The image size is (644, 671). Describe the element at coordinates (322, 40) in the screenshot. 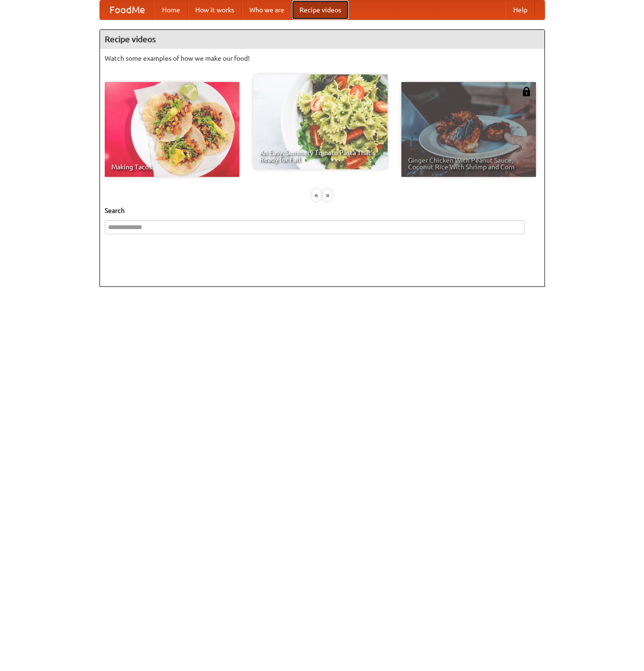

I see `h4: Recipe videos` at that location.